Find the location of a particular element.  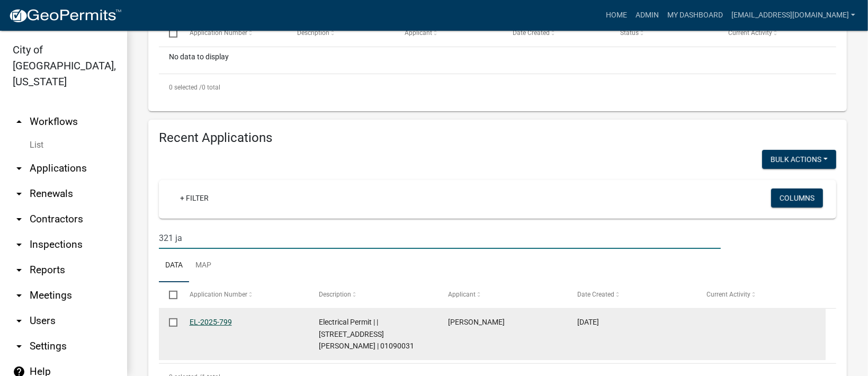

a: Home is located at coordinates (617, 15).